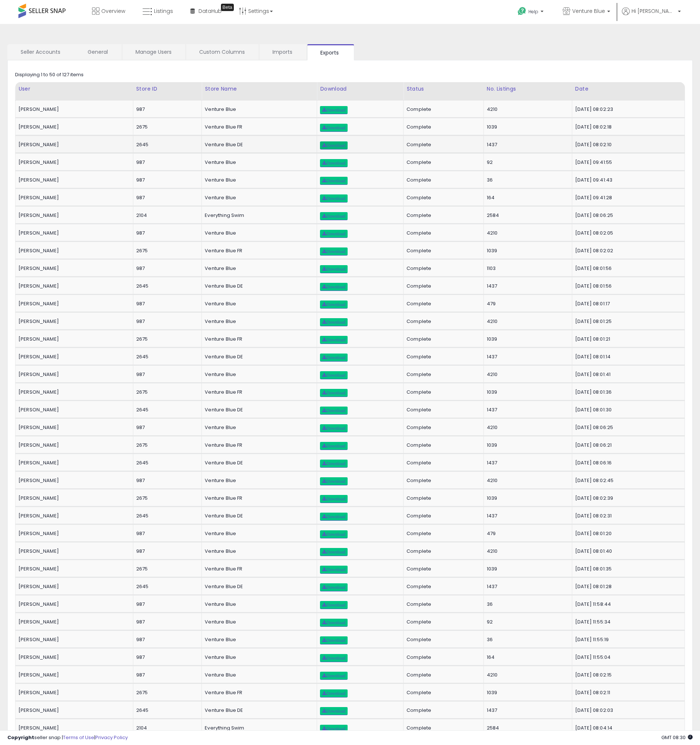 The width and height of the screenshot is (700, 745). I want to click on div: 1437, so click(527, 357).